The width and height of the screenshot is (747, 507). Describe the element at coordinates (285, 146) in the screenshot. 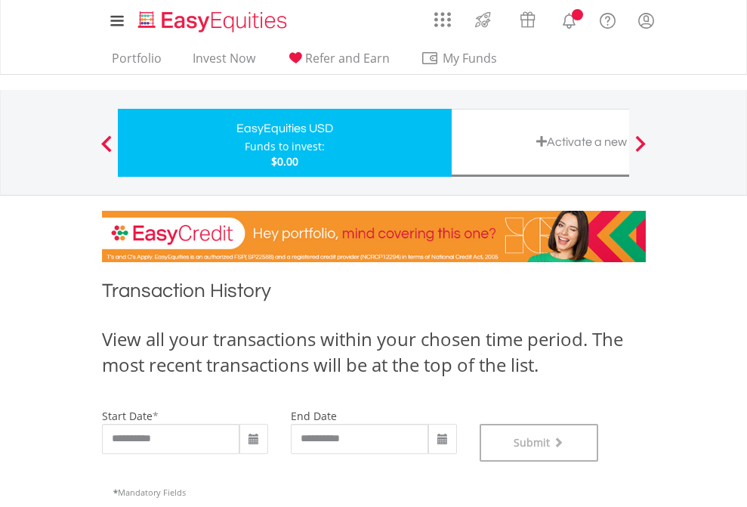

I see `div: Funds to invest:` at that location.